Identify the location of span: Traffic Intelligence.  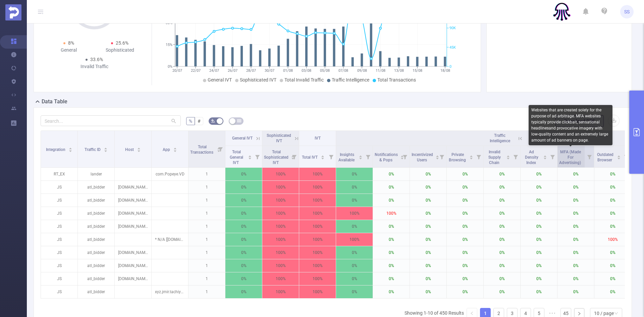
(500, 138).